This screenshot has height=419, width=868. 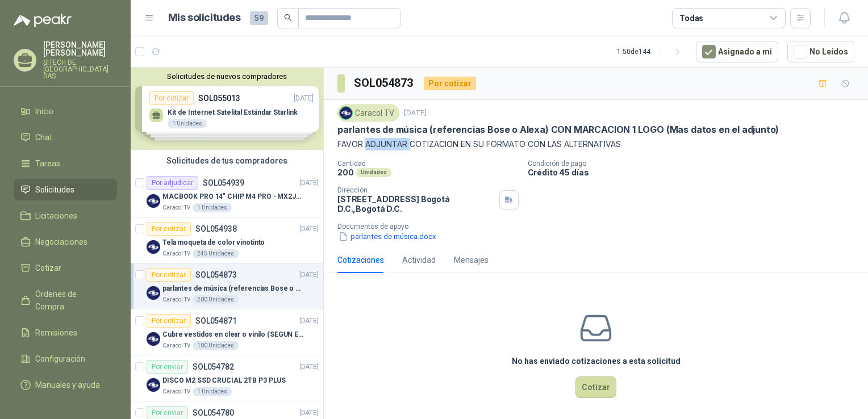 I want to click on p: Crédito 45 días, so click(x=696, y=172).